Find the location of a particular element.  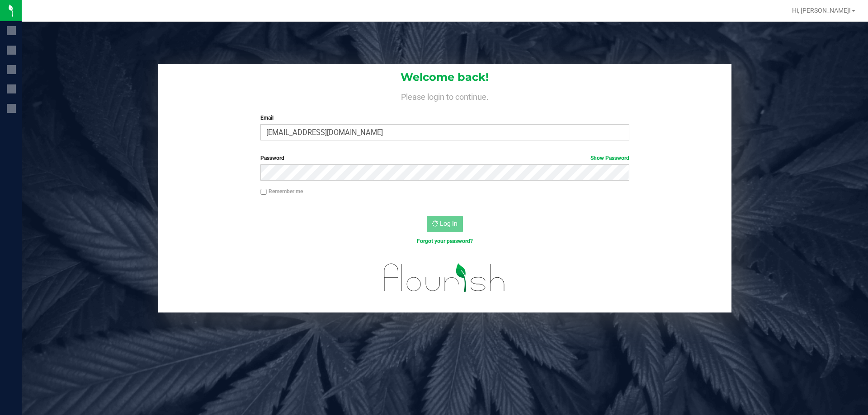

h1: Welcome back! is located at coordinates (445, 77).